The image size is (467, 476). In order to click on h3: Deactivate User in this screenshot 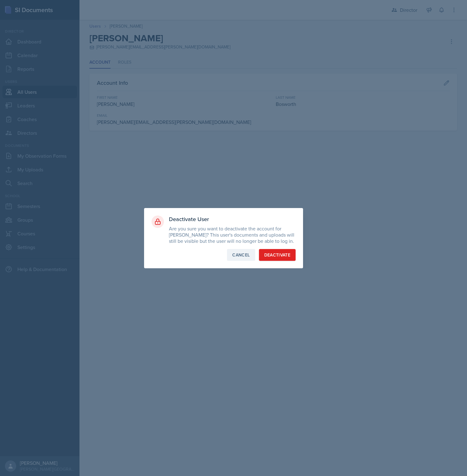, I will do `click(232, 219)`.